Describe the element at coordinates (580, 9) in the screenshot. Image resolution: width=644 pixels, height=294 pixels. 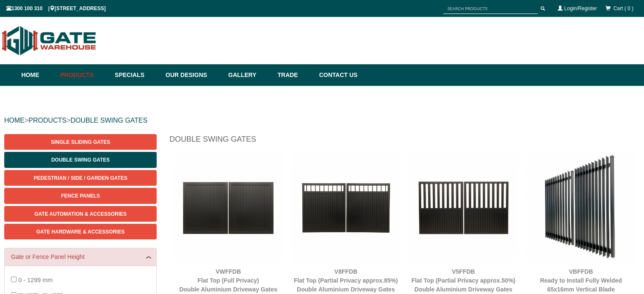
I see `a: Login/Register` at that location.